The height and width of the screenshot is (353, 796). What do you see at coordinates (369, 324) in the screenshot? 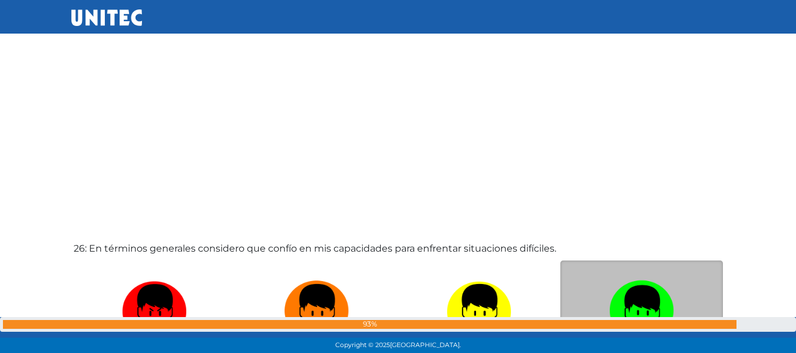
I see `div: 93%` at bounding box center [369, 324].